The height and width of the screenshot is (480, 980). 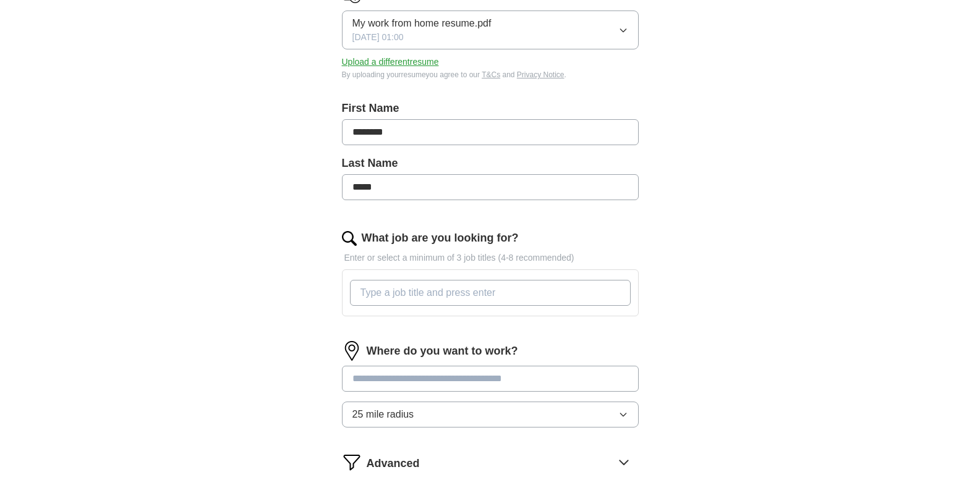 I want to click on img: location.png, so click(x=352, y=351).